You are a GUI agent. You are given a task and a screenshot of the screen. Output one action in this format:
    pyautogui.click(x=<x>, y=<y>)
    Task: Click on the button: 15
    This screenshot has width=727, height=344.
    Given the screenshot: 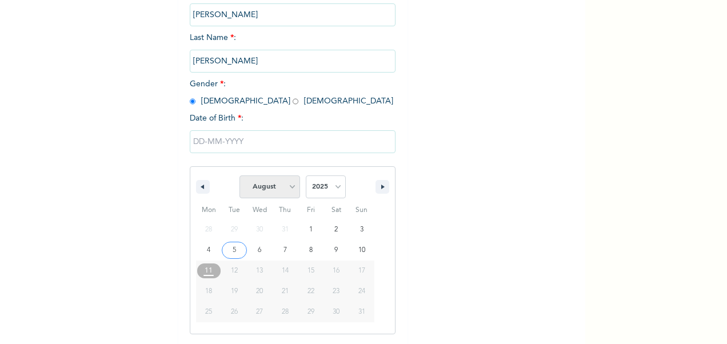 What is the action you would take?
    pyautogui.click(x=310, y=271)
    